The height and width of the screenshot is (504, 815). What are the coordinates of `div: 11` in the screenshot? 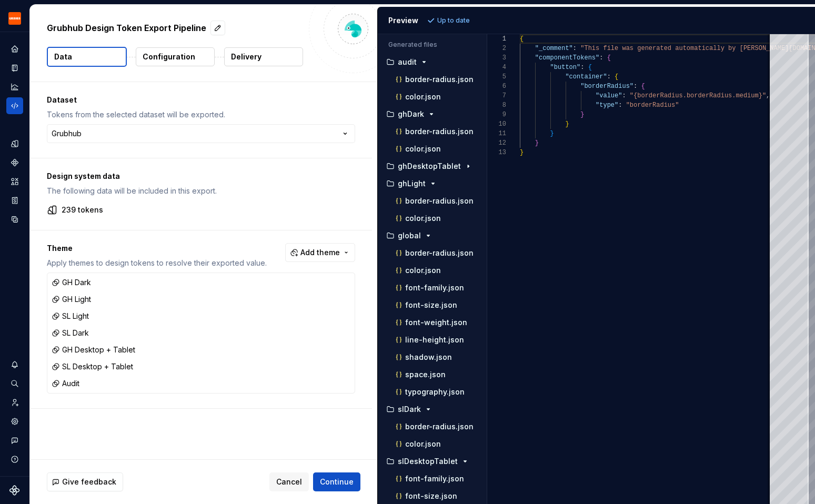 It's located at (497, 133).